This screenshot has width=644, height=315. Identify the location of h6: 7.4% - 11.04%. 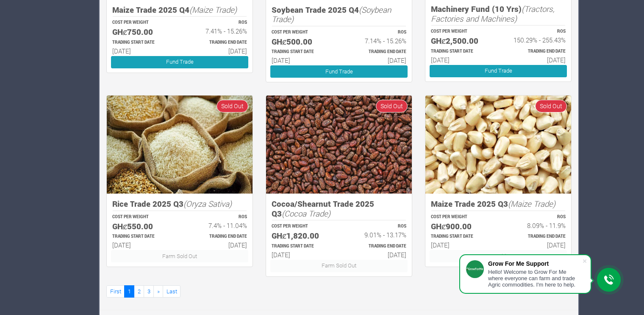
(217, 225).